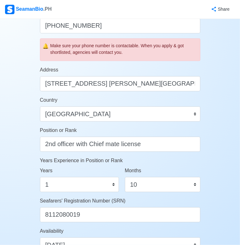 The height and width of the screenshot is (245, 240). What do you see at coordinates (120, 215) in the screenshot?
I see `input: ex. 1234567890` at bounding box center [120, 215].